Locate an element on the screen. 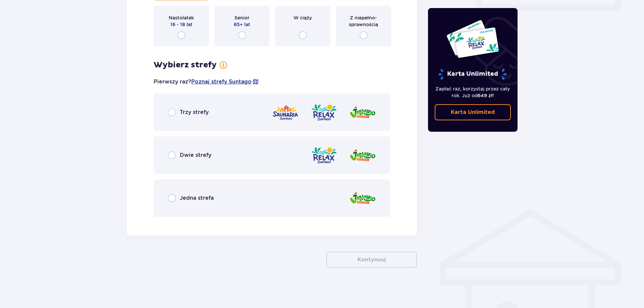 The image size is (644, 308). p: Dwie strefy is located at coordinates (196, 155).